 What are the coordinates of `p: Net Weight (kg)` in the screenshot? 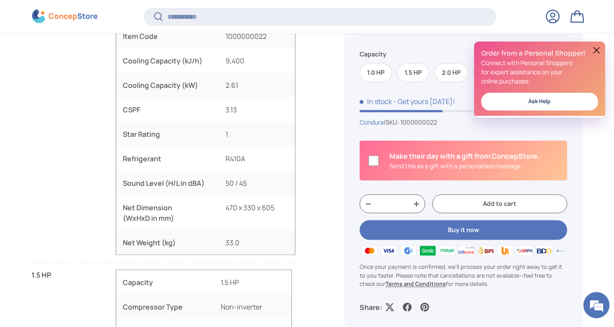 It's located at (167, 243).